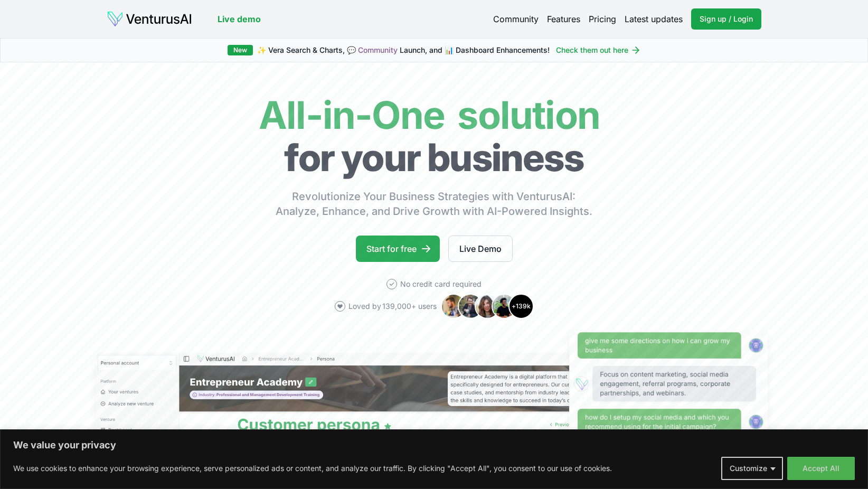 Image resolution: width=868 pixels, height=489 pixels. What do you see at coordinates (504, 306) in the screenshot?
I see `img: Avatar 4` at bounding box center [504, 306].